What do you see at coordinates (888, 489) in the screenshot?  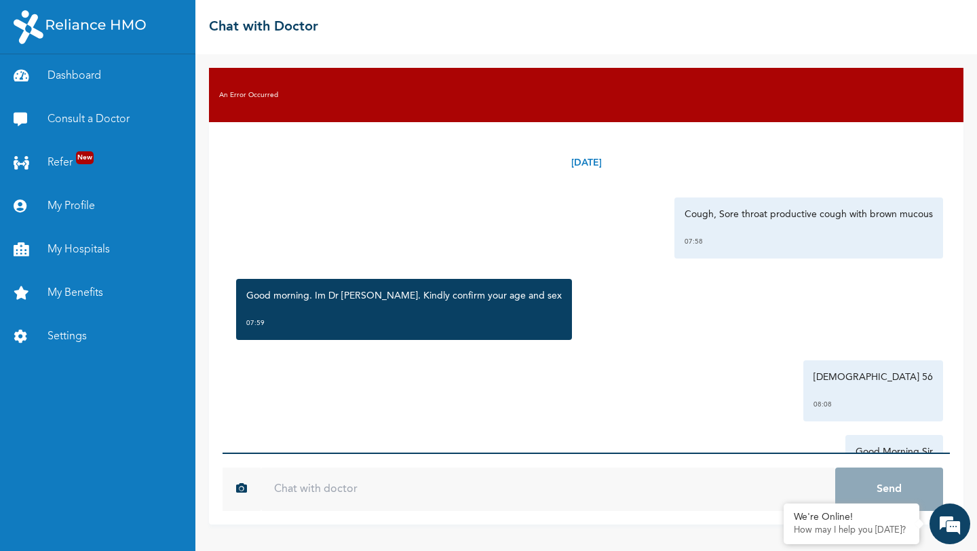 I see `button: Send` at bounding box center [888, 489].